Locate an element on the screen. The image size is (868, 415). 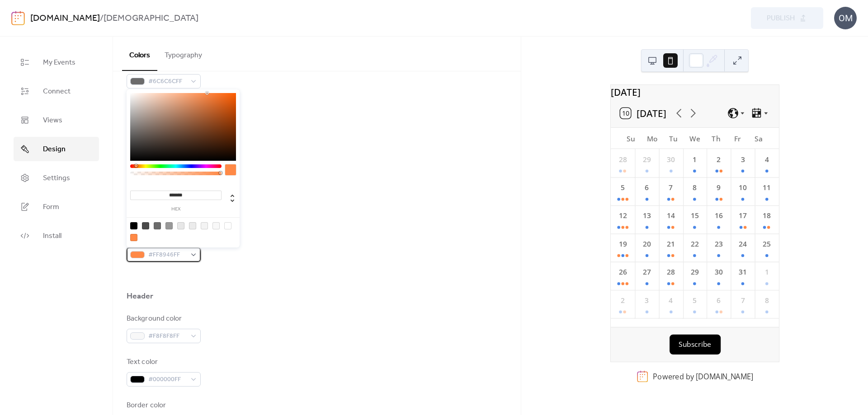
div: Header is located at coordinates (140, 296).